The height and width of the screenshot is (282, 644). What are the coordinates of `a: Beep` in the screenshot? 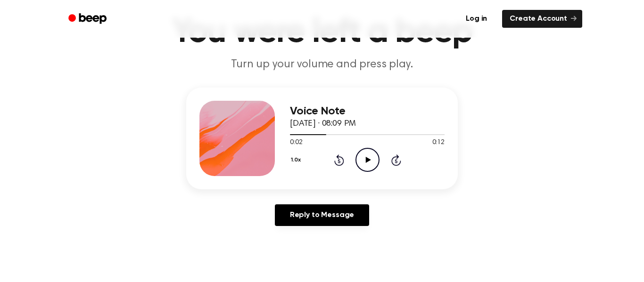 It's located at (88, 19).